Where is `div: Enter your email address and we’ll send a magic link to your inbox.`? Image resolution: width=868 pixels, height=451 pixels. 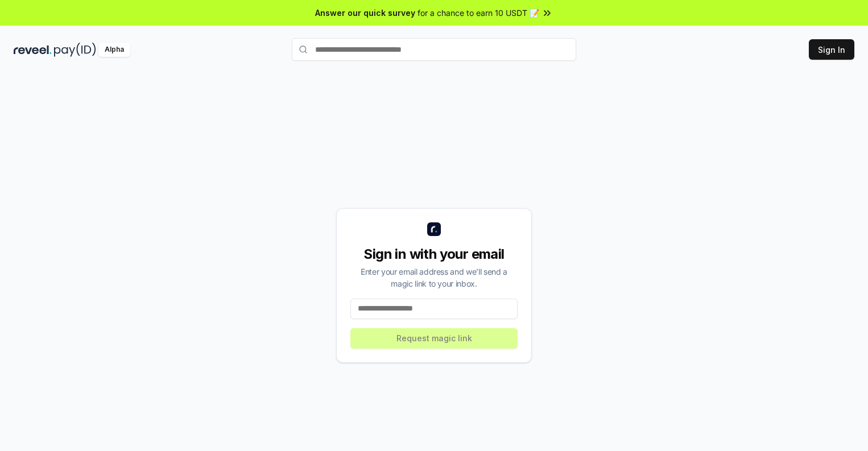
div: Enter your email address and we’ll send a magic link to your inbox. is located at coordinates (434, 277).